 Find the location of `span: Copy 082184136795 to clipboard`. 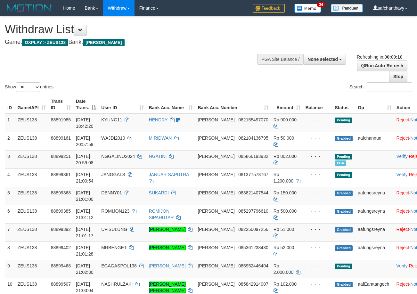

span: Copy 082184136795 to clipboard is located at coordinates (253, 138).